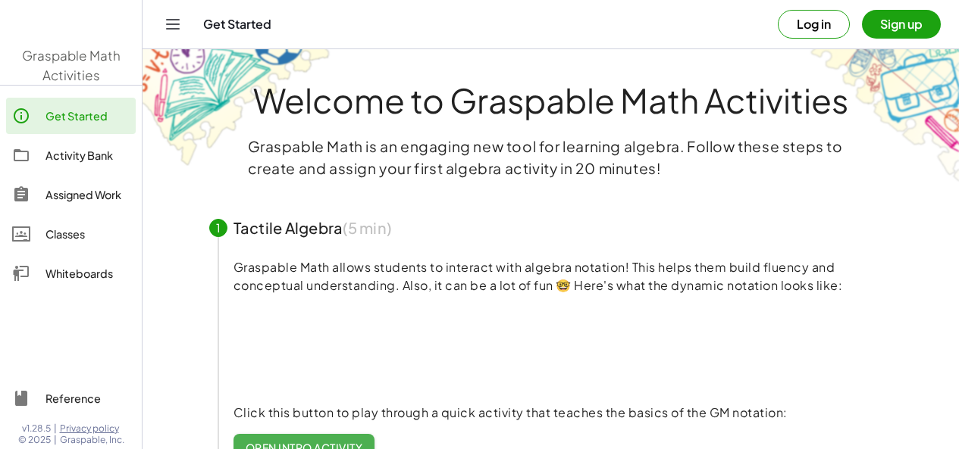  I want to click on img: get-started-bg-ul-Ceg4j33I.png, so click(237, 108).